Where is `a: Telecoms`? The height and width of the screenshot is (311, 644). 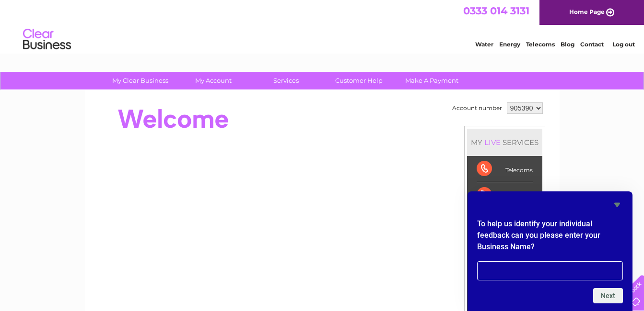
a: Telecoms is located at coordinates (540, 44).